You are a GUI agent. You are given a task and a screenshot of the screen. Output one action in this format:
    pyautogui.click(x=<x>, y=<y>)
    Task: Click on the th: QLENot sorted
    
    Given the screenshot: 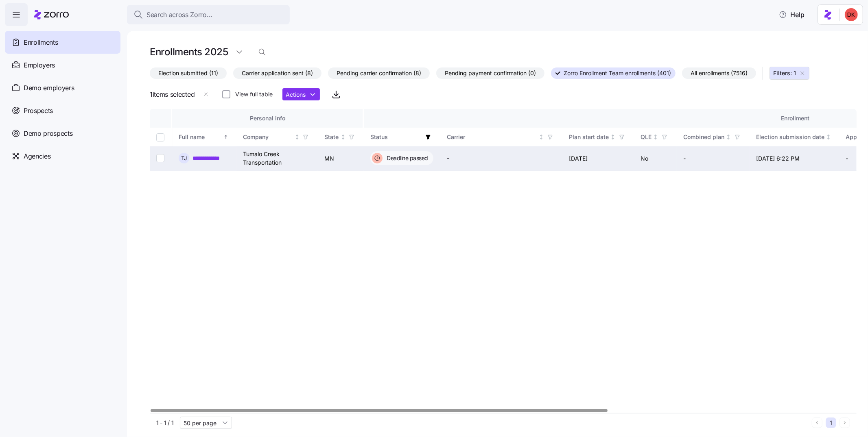 What is the action you would take?
    pyautogui.click(x=655, y=137)
    